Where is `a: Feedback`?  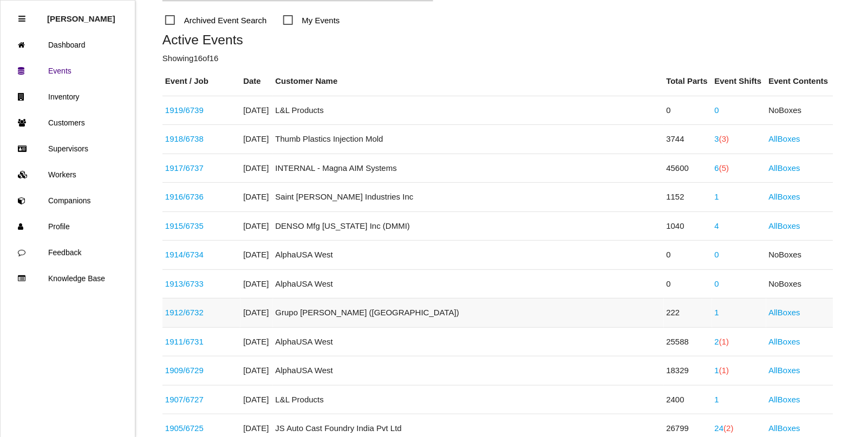 a: Feedback is located at coordinates (68, 252).